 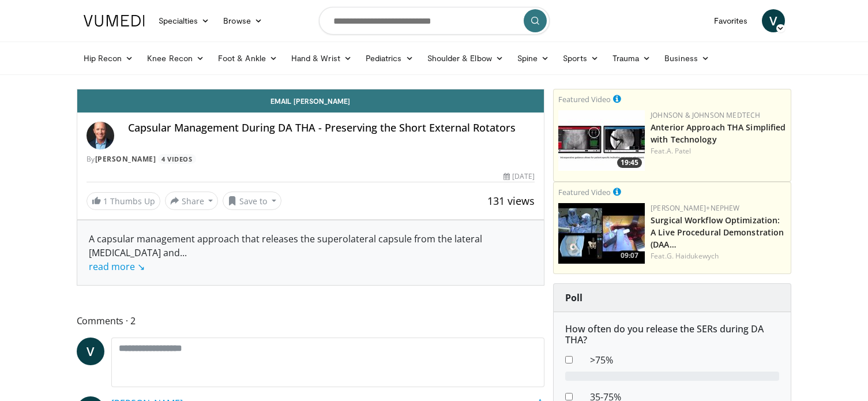 What do you see at coordinates (311, 252) in the screenshot?
I see `div: A capsular management approach that releases the superolateral capsule from the lateral [MEDICAL_...` at bounding box center [311, 252].